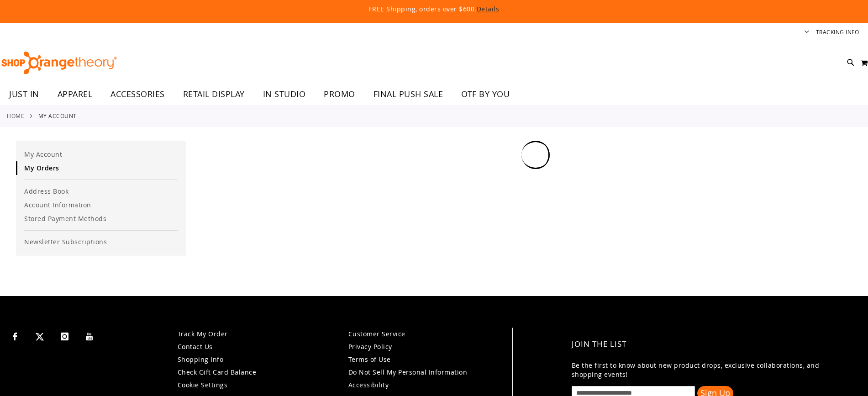 The height and width of the screenshot is (396, 868). What do you see at coordinates (710, 370) in the screenshot?
I see `p: Be the first to know about new product drops, exclusive collaborations, and shopping events!` at bounding box center [710, 370].